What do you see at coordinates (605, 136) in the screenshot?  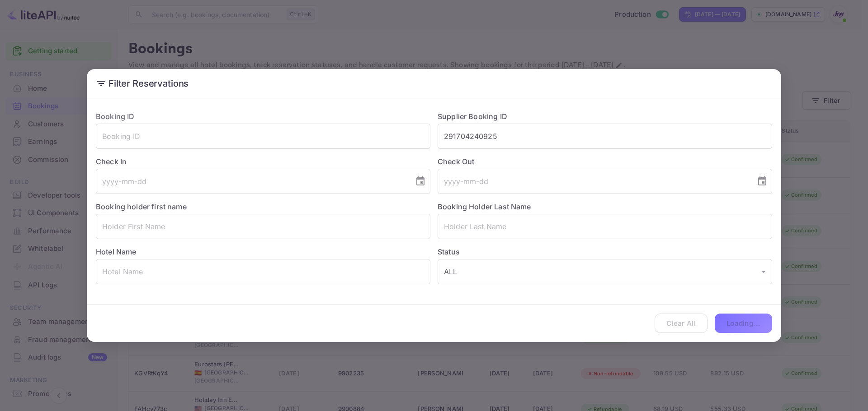 I see `input: Supplier Booking ID` at bounding box center [605, 136].